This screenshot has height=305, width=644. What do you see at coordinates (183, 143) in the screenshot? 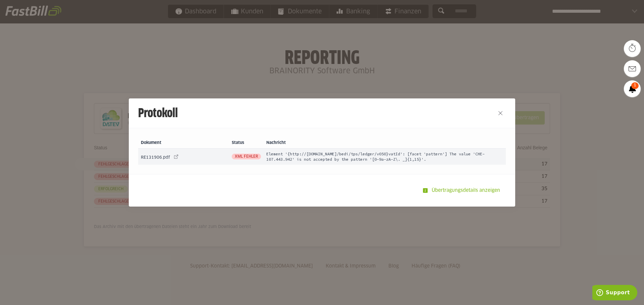
I see `th: Dokument` at bounding box center [183, 143].